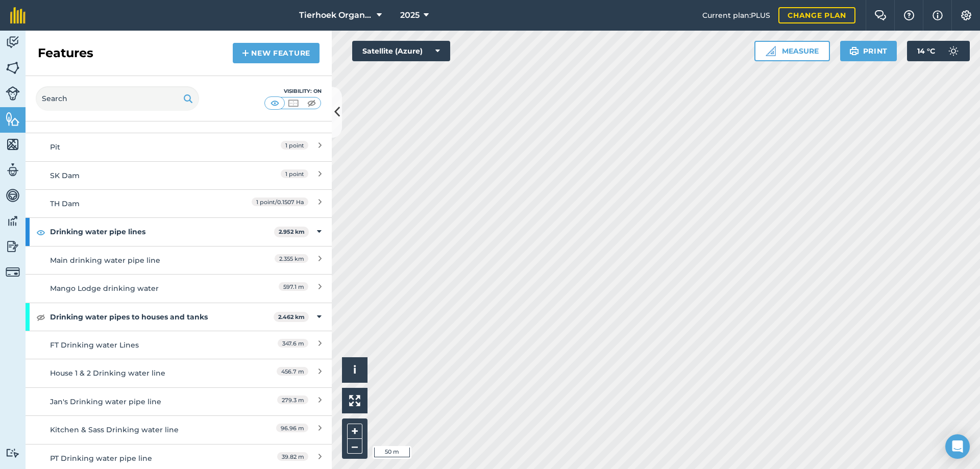 This screenshot has width=980, height=469. What do you see at coordinates (178, 175) in the screenshot?
I see `a: SK Dam1 point` at bounding box center [178, 175].